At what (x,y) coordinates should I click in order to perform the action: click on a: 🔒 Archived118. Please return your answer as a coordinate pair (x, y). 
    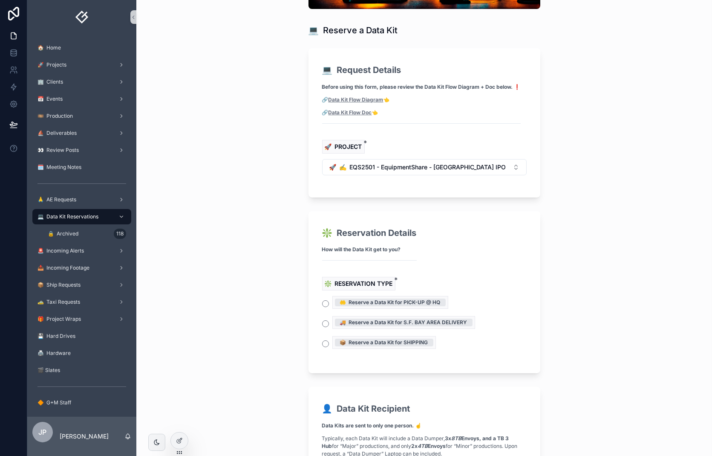
    Looking at the image, I should click on (87, 234).